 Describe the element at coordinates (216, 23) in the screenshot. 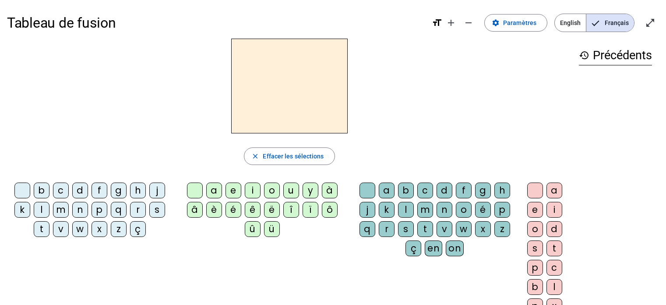

I see `h1: Tableau de fusion` at that location.